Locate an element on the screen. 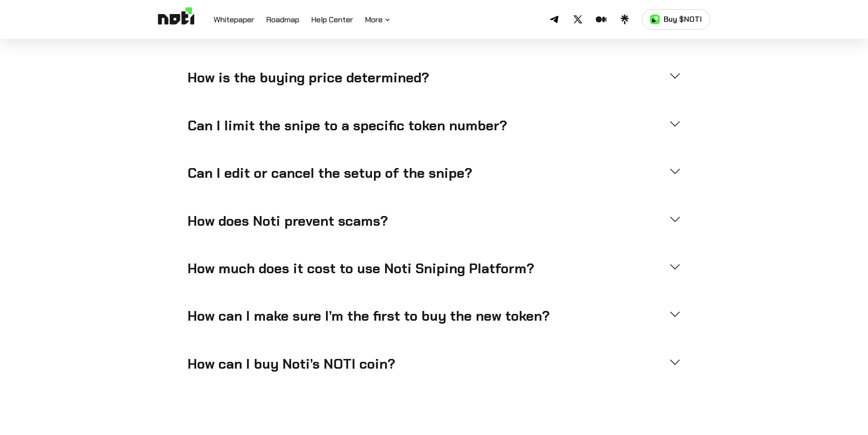  h4: Can I limit the snipe to a specific token number? is located at coordinates (424, 126).